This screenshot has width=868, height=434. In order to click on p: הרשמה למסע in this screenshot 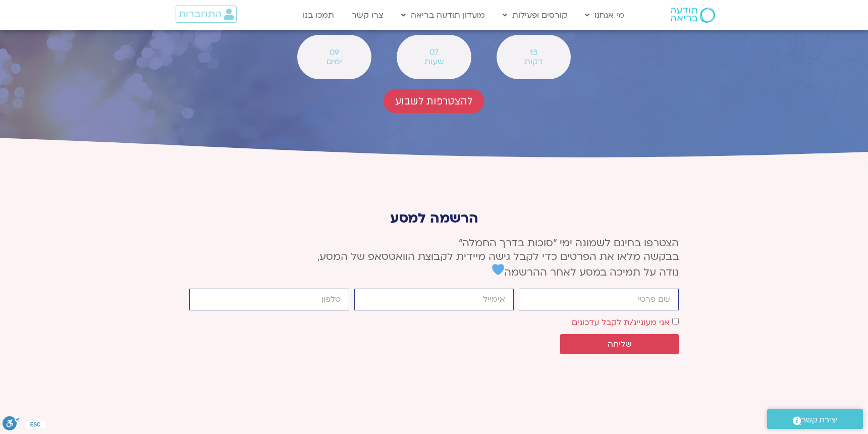, I will do `click(434, 218)`.